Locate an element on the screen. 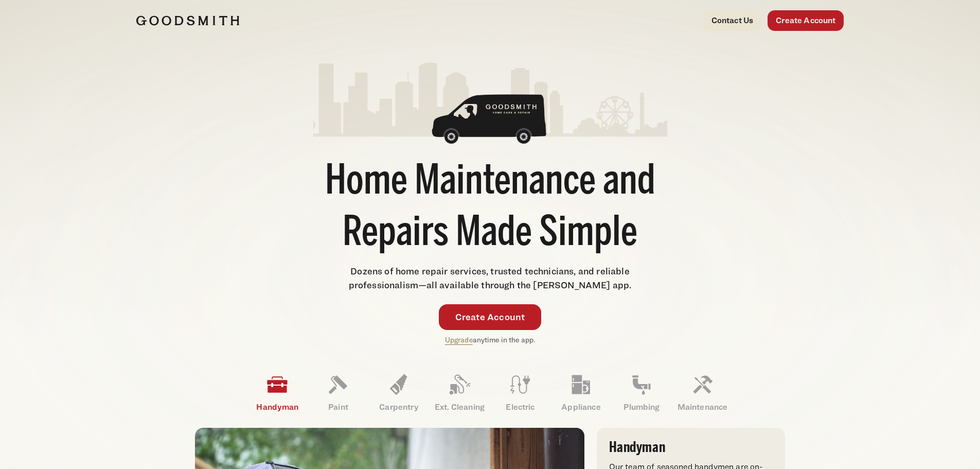  p: Appliance is located at coordinates (581, 407).